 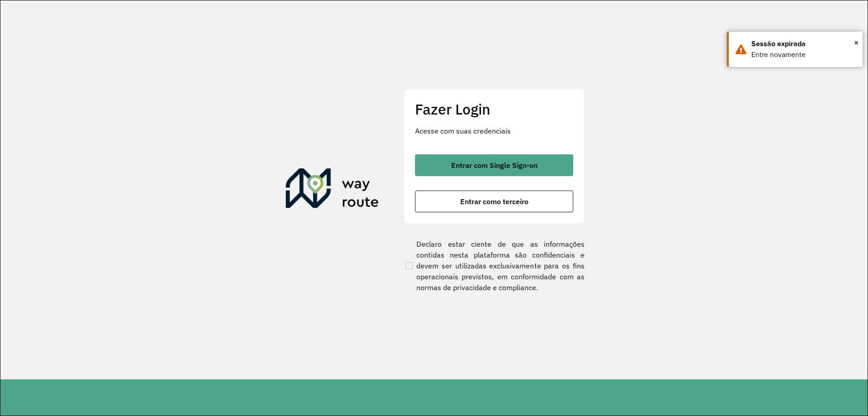 What do you see at coordinates (803, 44) in the screenshot?
I see `div: Sessão expirada` at bounding box center [803, 44].